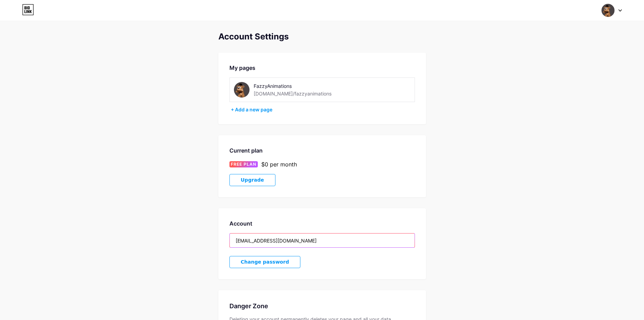  I want to click on div: Current plan, so click(322, 151).